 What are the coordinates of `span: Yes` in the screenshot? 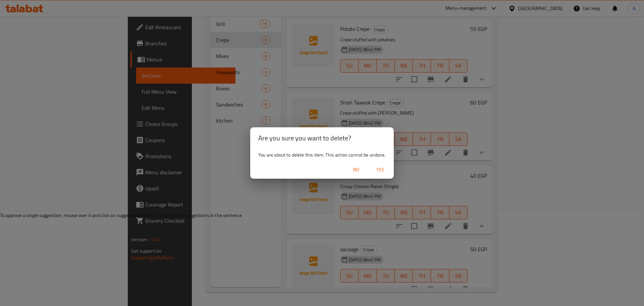 It's located at (380, 170).